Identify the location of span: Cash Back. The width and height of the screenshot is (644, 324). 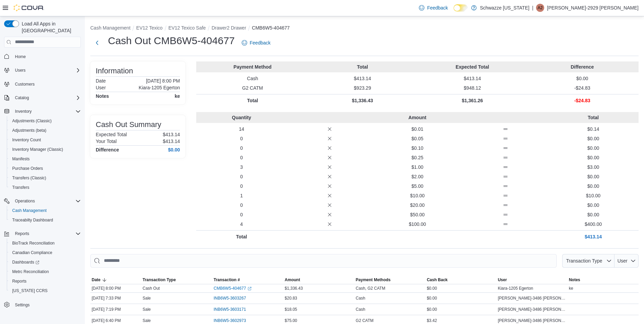
(437, 280).